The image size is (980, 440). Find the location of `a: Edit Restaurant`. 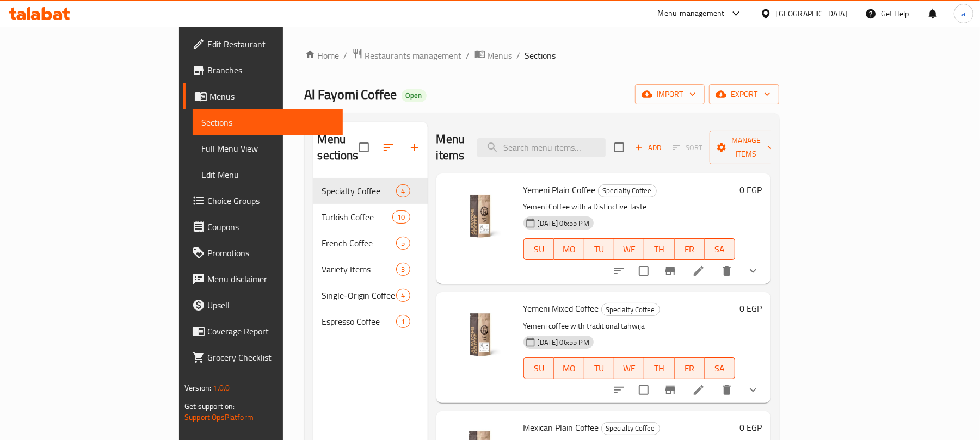

a: Edit Restaurant is located at coordinates (263, 44).